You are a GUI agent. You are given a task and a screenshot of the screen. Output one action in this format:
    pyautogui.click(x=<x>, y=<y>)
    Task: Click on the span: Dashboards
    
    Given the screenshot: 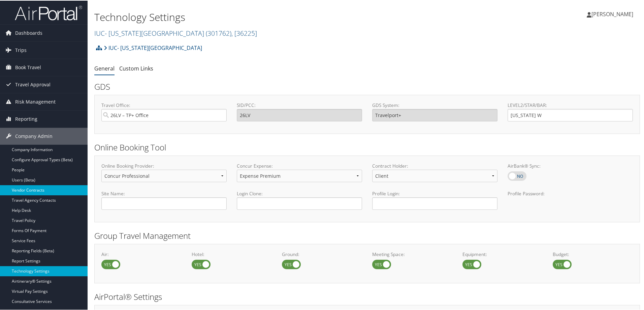 What is the action you would take?
    pyautogui.click(x=29, y=32)
    